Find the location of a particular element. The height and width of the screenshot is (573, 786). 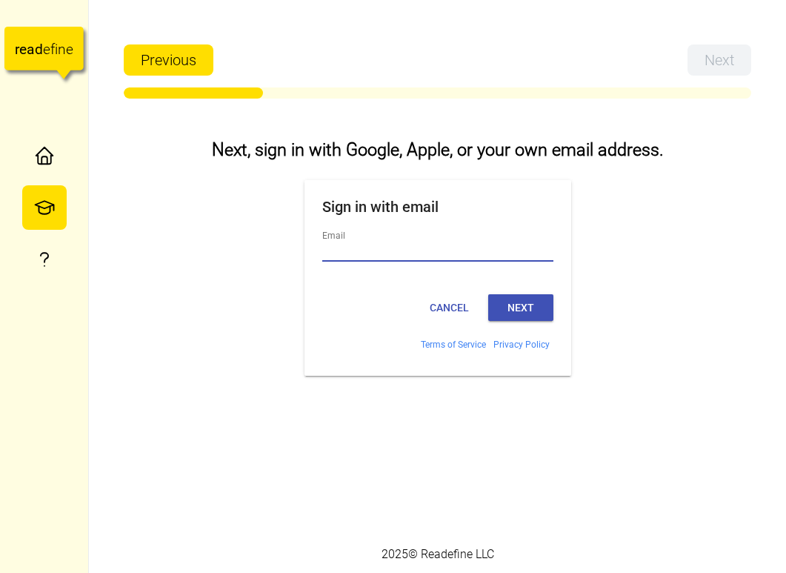

tspan: d is located at coordinates (39, 49).